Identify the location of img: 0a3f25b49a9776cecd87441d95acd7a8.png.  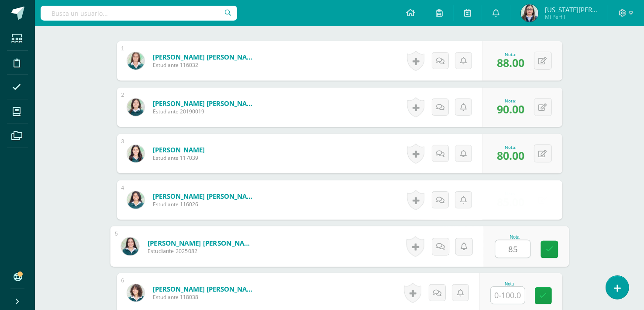
(136, 154).